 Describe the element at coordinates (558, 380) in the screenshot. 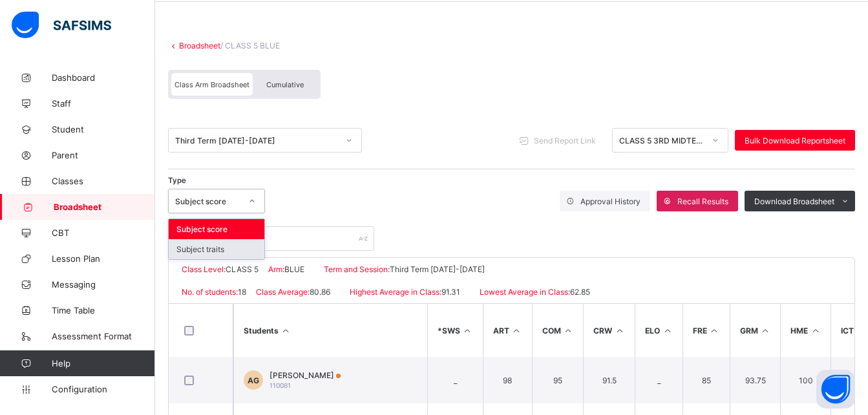

I see `td: 95` at that location.